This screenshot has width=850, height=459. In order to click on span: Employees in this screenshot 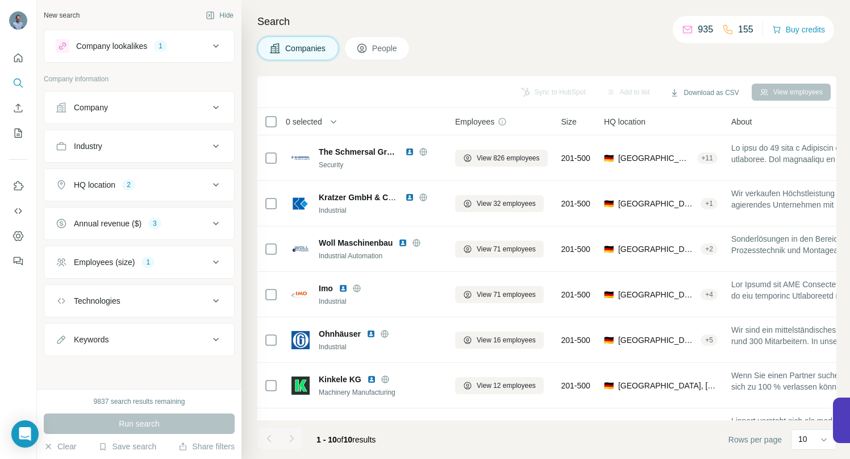, I will do `click(474, 122)`.